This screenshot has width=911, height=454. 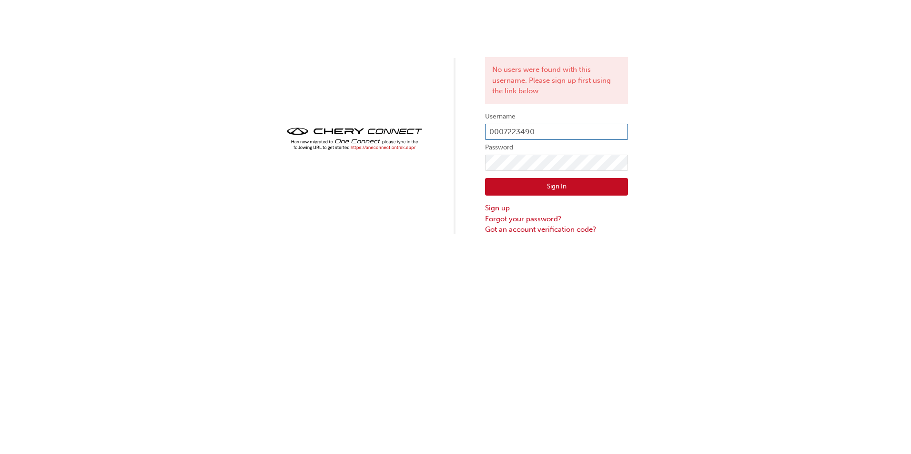 What do you see at coordinates (556, 230) in the screenshot?
I see `a: Got an account verification code?` at bounding box center [556, 230].